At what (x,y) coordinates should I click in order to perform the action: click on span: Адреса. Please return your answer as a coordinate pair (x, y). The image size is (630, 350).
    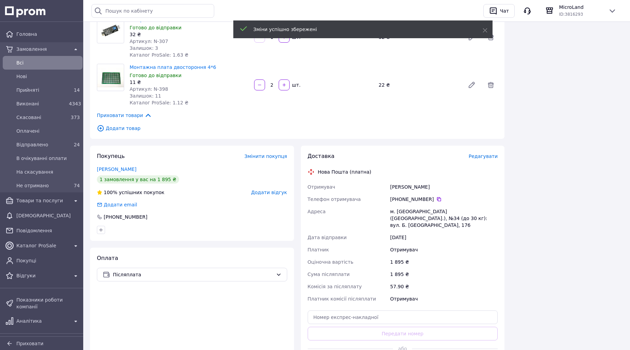
    Looking at the image, I should click on (317, 212).